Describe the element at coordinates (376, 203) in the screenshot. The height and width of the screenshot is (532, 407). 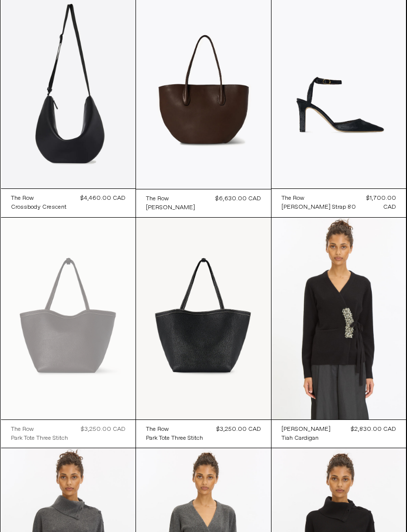
I see `div: $1,700.00 CAD` at that location.